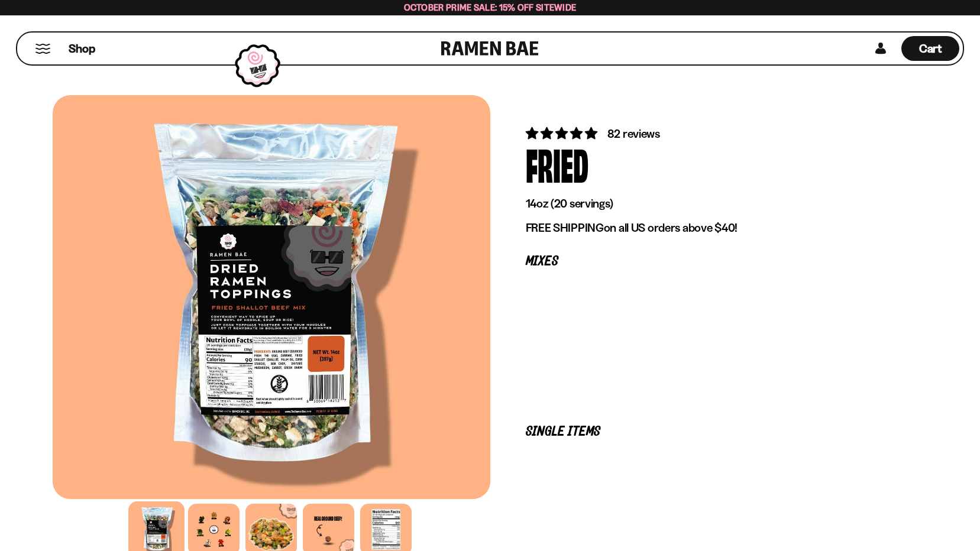 This screenshot has width=980, height=551. I want to click on div: Cart, so click(931, 48).